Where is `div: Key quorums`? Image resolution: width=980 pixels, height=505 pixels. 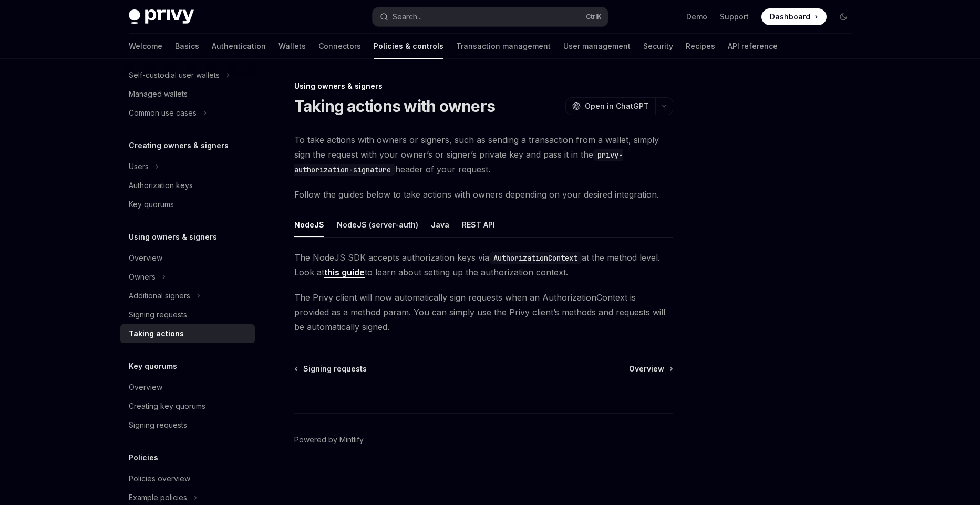
div: Key quorums is located at coordinates (152, 205).